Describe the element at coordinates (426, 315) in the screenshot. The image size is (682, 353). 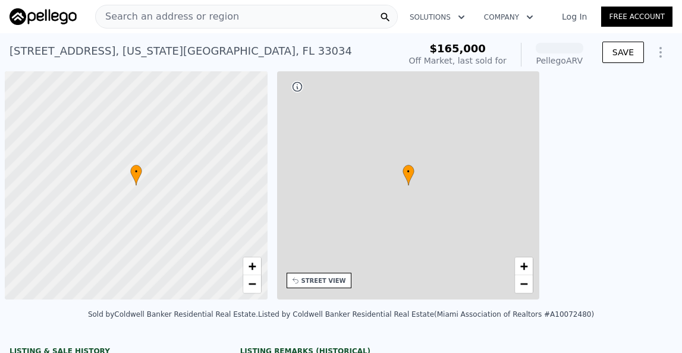
I see `div: Listed by Coldwell Banker Residential Real Estate (Miami Association of Realtors #A10072480)` at that location.